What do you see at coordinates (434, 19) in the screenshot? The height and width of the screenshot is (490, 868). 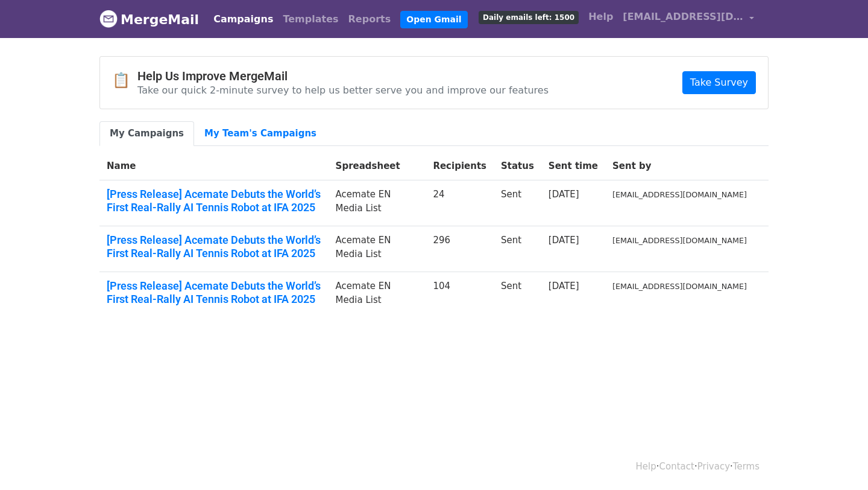 I see `a: Open Gmail` at bounding box center [434, 19].